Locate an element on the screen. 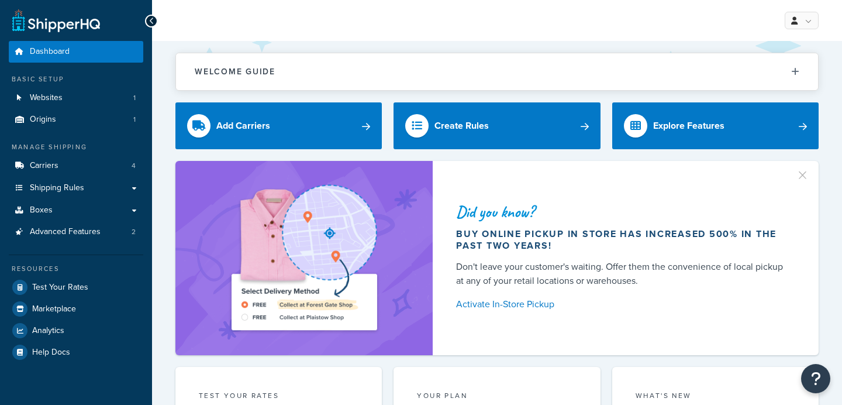  a: Advanced Features2 is located at coordinates (76, 232).